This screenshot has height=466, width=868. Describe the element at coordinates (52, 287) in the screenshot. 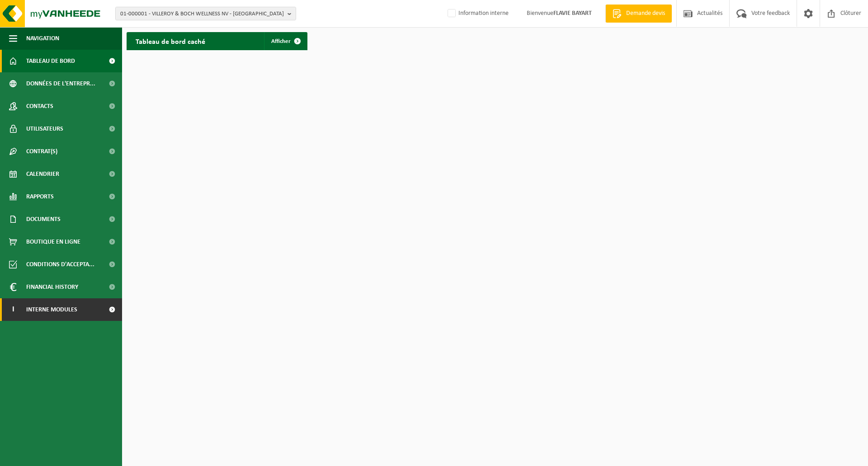

I see `span: Financial History` at that location.